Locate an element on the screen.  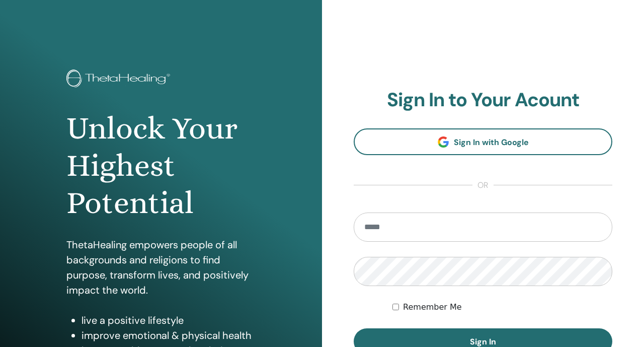
li: live a positive lifestyle is located at coordinates (169, 320).